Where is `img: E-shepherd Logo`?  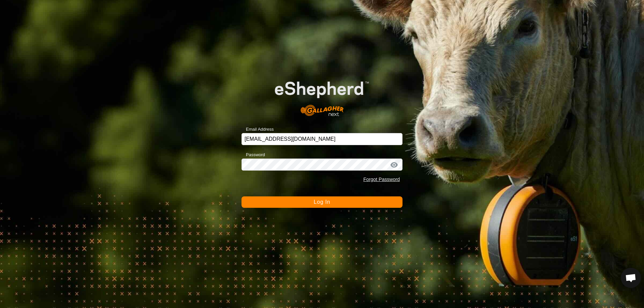
img: E-shepherd Logo is located at coordinates (322, 96).